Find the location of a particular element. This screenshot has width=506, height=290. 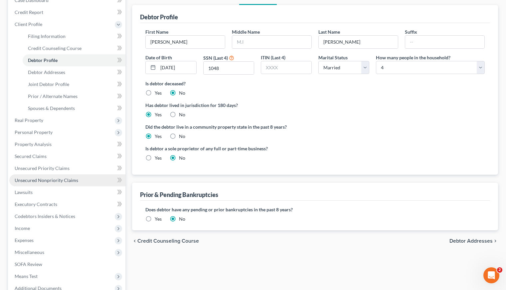

span: Expenses is located at coordinates (24, 240).